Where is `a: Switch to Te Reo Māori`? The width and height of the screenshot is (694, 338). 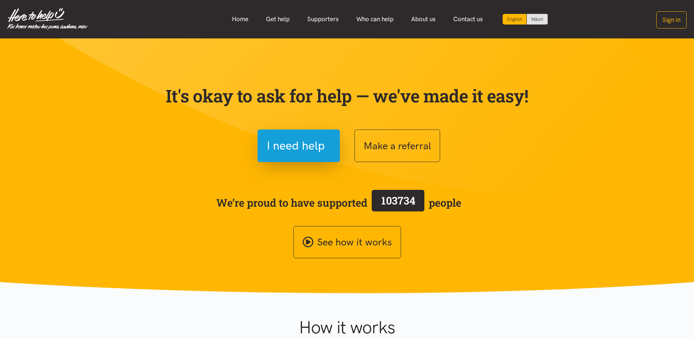
a: Switch to Te Reo Māori is located at coordinates (537, 19).